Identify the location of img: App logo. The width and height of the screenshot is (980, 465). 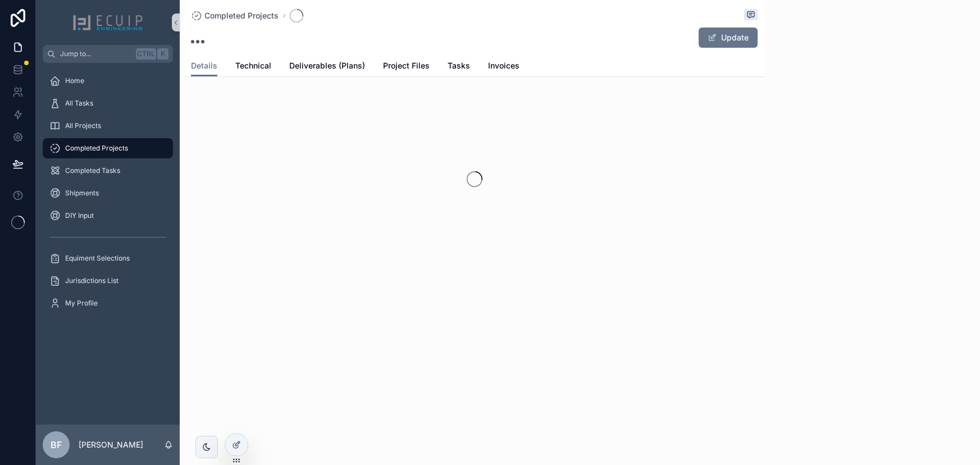
(108, 23).